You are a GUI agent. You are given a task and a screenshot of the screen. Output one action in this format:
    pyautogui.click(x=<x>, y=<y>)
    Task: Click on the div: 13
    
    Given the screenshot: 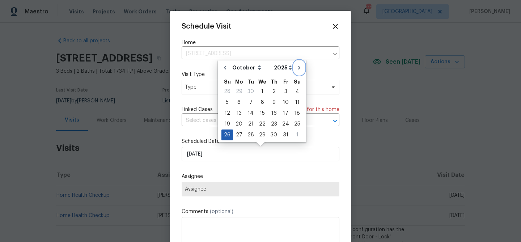 What is the action you would take?
    pyautogui.click(x=239, y=113)
    